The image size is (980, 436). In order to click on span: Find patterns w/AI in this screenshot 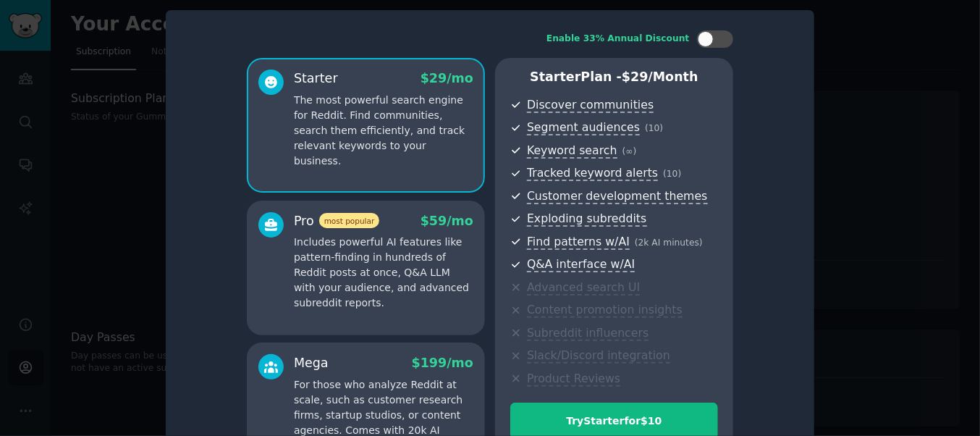, I will do `click(578, 241)`.